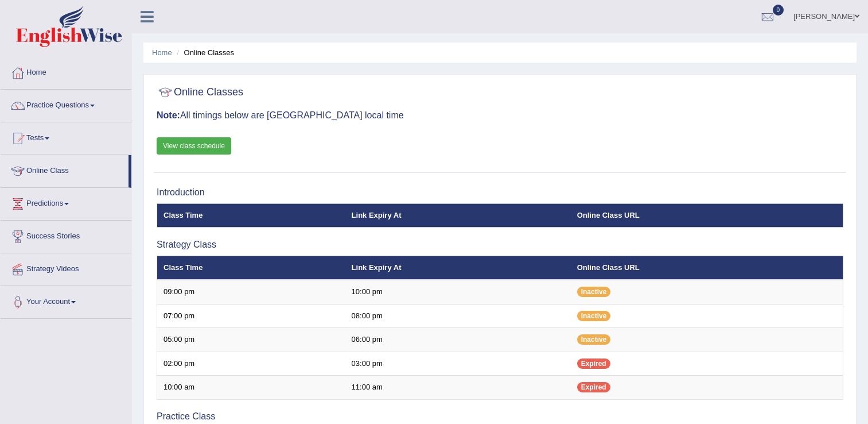  I want to click on td: 02:00 pm, so click(251, 363).